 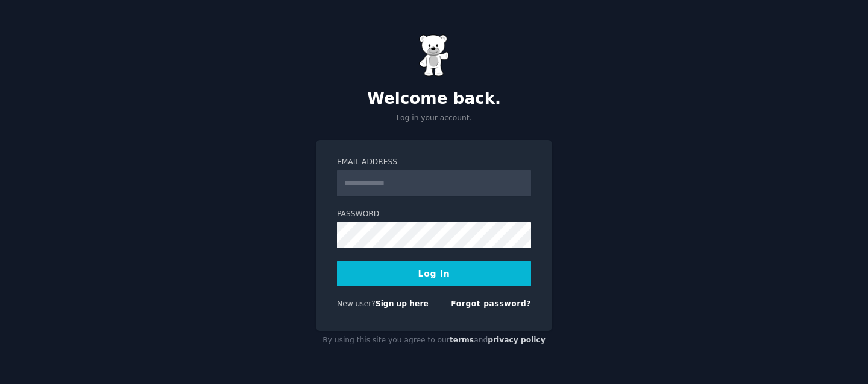 I want to click on a: Sign up here, so click(x=402, y=303).